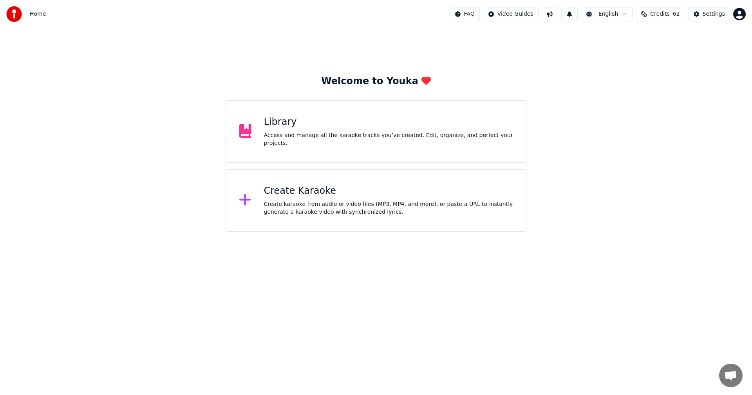  What do you see at coordinates (464, 14) in the screenshot?
I see `button: FAQ` at bounding box center [464, 14].